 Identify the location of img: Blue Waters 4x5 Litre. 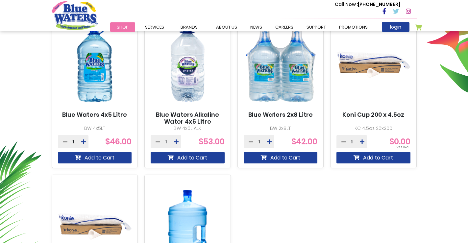
(95, 65).